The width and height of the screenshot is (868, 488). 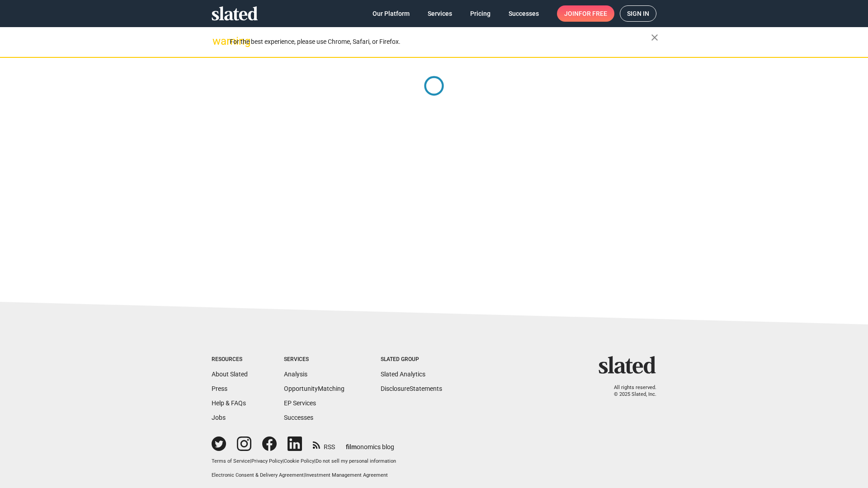 What do you see at coordinates (351, 447) in the screenshot?
I see `span: film` at bounding box center [351, 447].